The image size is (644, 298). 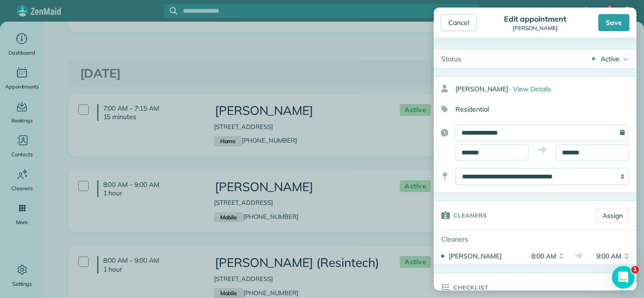 I want to click on div: Active, so click(x=610, y=59).